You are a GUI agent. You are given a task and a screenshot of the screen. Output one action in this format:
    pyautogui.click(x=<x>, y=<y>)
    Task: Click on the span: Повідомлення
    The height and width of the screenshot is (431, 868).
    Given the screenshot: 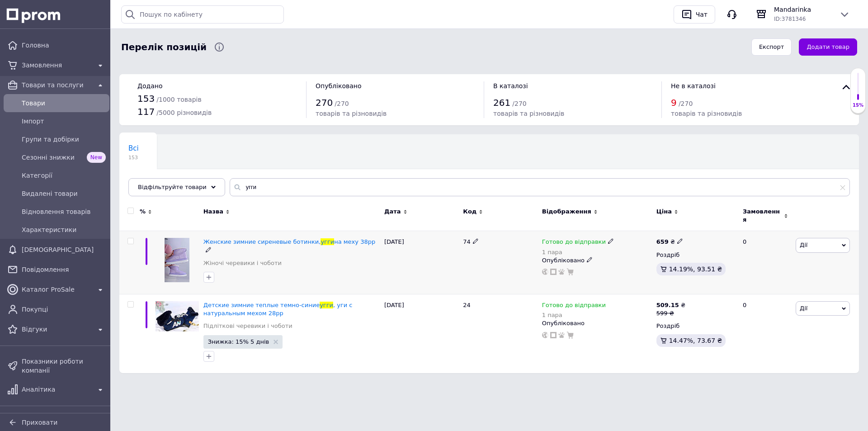 What is the action you would take?
    pyautogui.click(x=64, y=269)
    